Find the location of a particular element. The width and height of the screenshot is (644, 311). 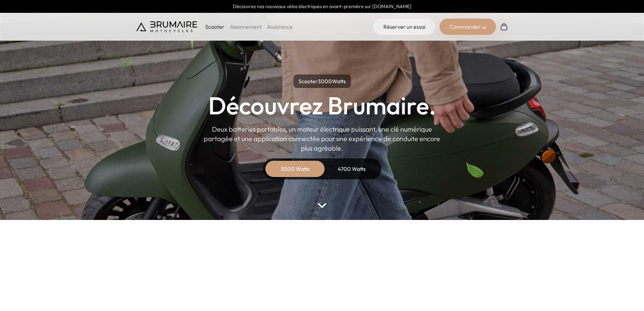

img: right-arrow-2.png is located at coordinates (483, 28).